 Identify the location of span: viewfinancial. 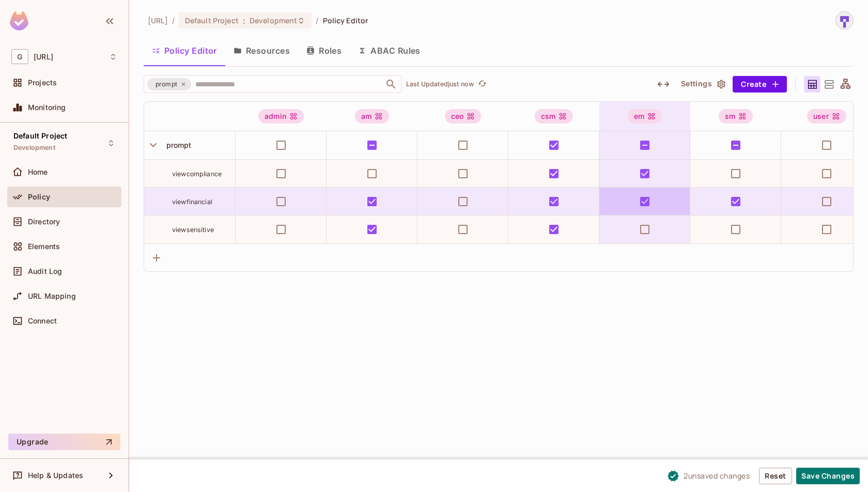
(192, 201).